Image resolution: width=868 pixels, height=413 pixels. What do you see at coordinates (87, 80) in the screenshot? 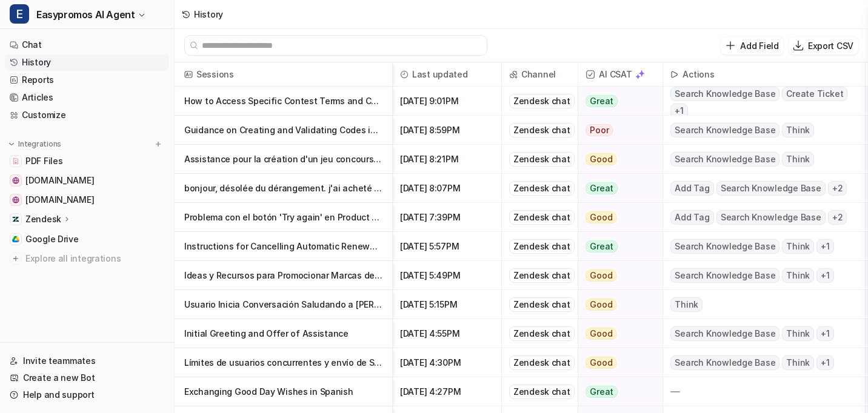
I see `a: Reports` at bounding box center [87, 80].